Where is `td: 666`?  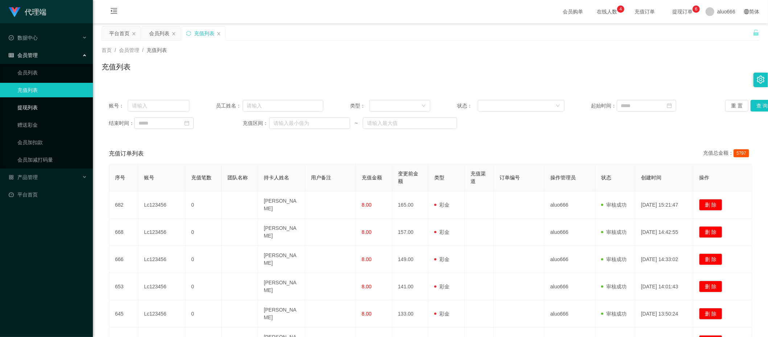 td: 666 is located at coordinates (124, 259).